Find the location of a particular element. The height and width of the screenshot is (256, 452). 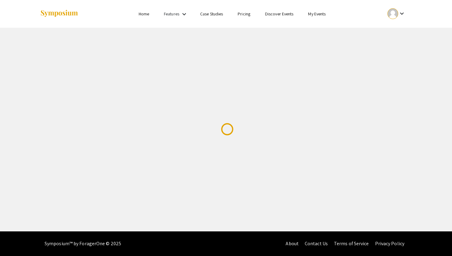

a: Privacy Policy is located at coordinates (390, 243).